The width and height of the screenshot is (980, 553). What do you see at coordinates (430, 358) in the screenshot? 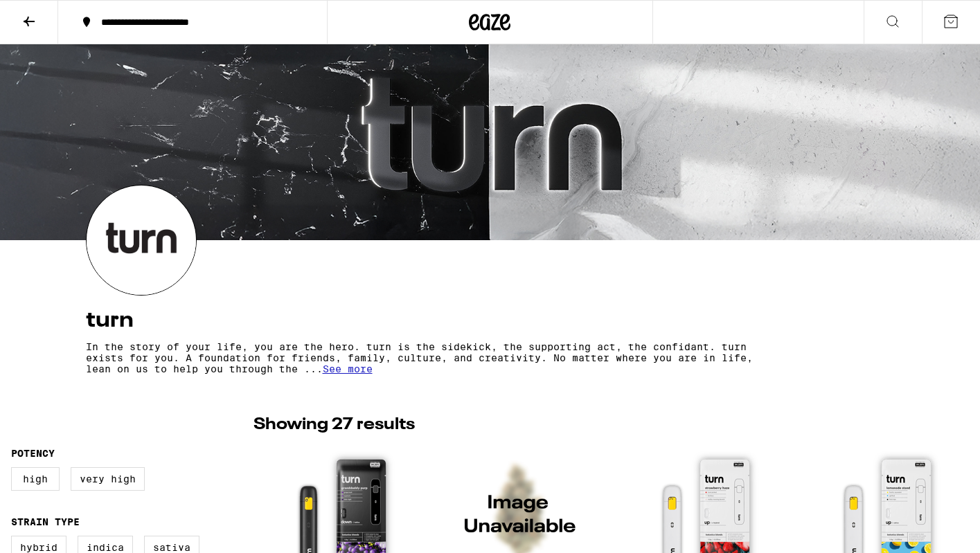
I see `p: In the story of your life, you are the hero. turn is the sidekick, the supporting act, the confid...` at bounding box center [430, 358].